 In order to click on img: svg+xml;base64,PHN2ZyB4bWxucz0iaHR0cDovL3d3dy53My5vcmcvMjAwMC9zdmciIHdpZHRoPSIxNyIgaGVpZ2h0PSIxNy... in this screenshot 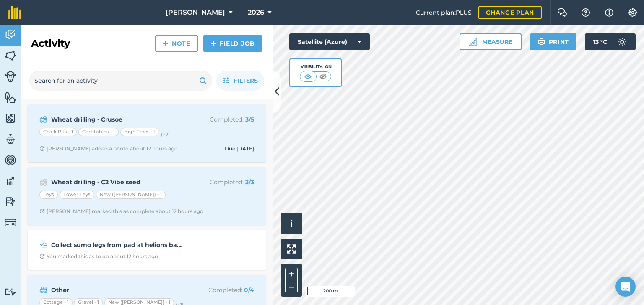, I will do `click(609, 12)`.